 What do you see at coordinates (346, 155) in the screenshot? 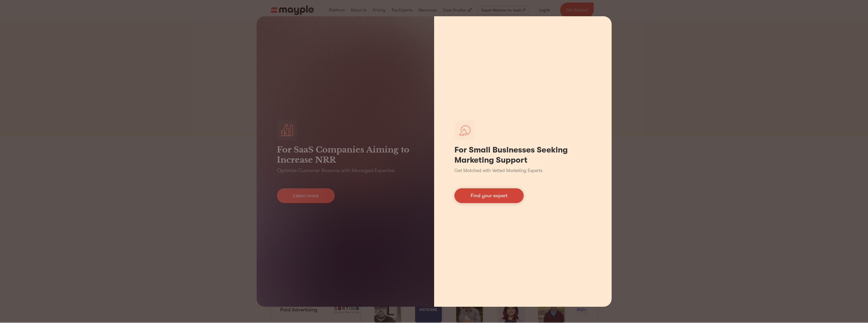
I see `h3: For SaaS Companies Aiming to Increase NRR` at bounding box center [346, 155].